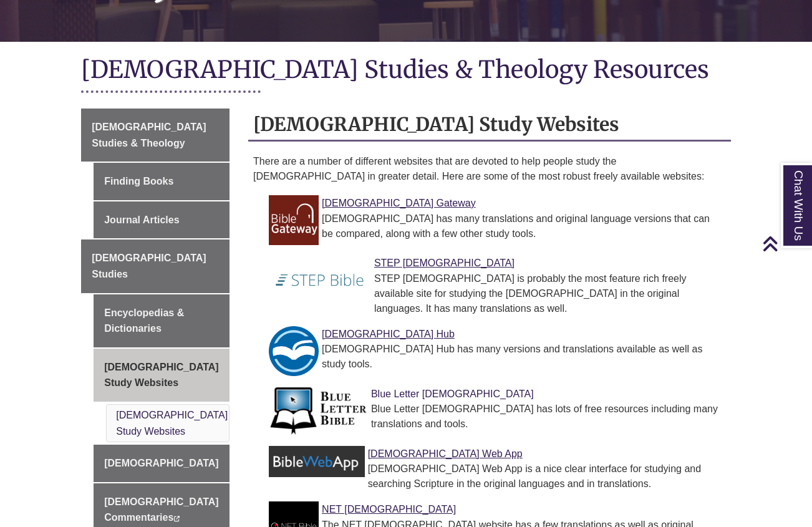 This screenshot has width=812, height=527. What do you see at coordinates (162, 220) in the screenshot?
I see `a: Journal Articles` at bounding box center [162, 220].